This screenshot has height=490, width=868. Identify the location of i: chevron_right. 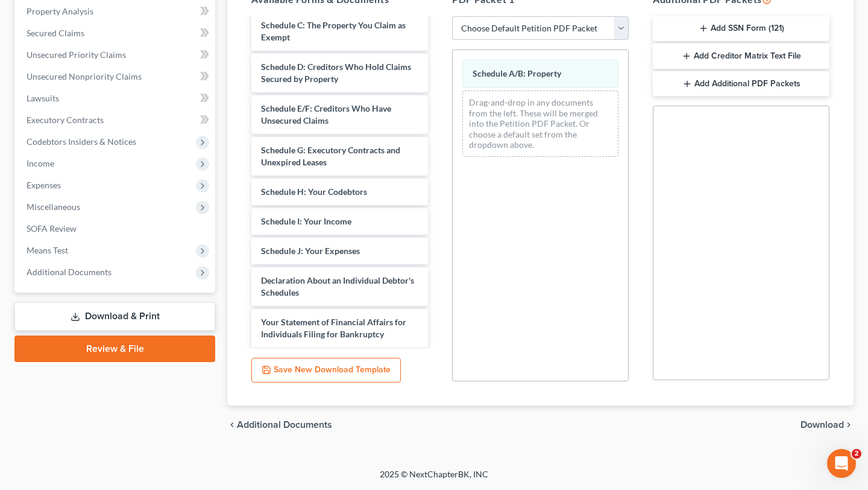
(849, 425).